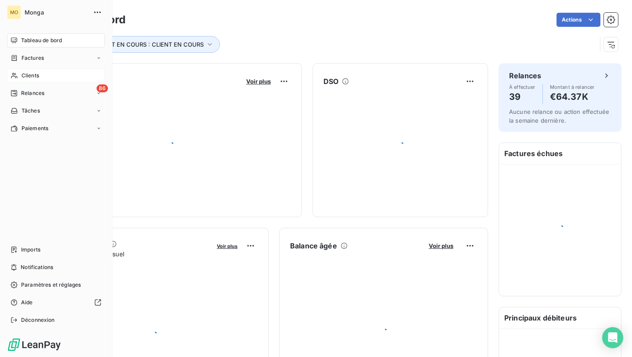 This screenshot has width=632, height=357. What do you see at coordinates (149, 44) in the screenshot?
I see `span: CLIENT EN COURS : CLIENT EN COURS` at bounding box center [149, 44].